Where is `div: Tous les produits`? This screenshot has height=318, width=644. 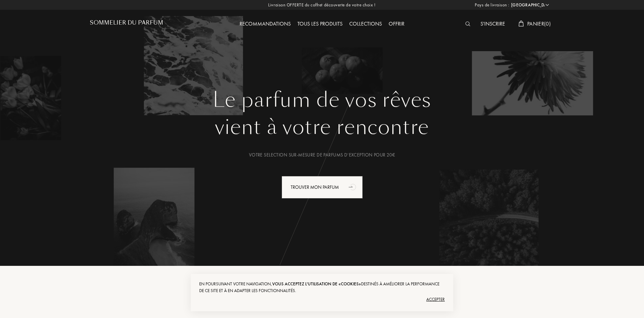
div: Tous les produits is located at coordinates (320, 24).